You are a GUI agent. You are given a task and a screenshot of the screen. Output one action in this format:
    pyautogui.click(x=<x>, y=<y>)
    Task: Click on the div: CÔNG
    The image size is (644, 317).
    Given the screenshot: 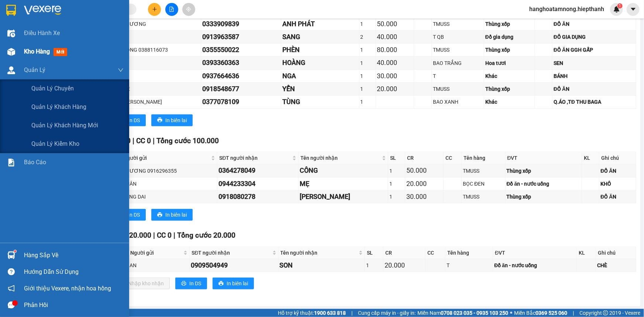 What is the action you would take?
    pyautogui.click(x=344, y=170)
    